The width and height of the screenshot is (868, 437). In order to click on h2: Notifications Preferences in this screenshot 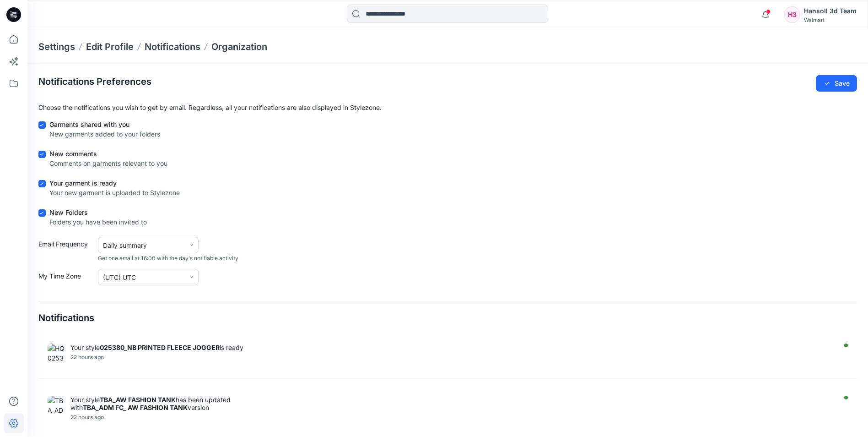, I will do `click(95, 82)`.